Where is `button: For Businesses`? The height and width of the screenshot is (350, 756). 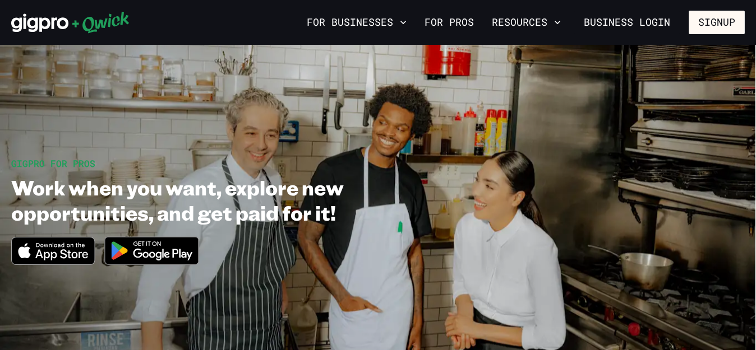 button: For Businesses is located at coordinates (357, 22).